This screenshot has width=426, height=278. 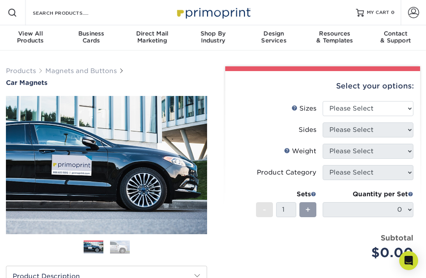 I want to click on div: & Templates, so click(x=334, y=37).